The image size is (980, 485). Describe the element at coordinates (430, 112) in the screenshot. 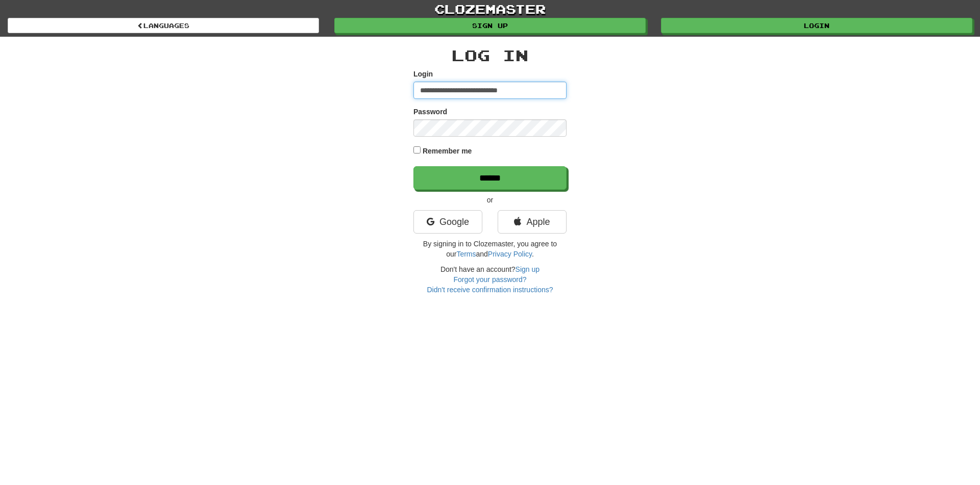

I see `label: Password` at that location.